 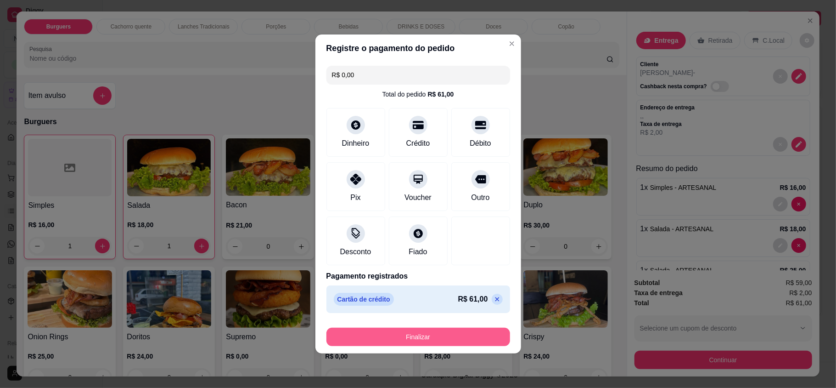 What do you see at coordinates (355, 197) in the screenshot?
I see `div: Pix` at bounding box center [355, 197].